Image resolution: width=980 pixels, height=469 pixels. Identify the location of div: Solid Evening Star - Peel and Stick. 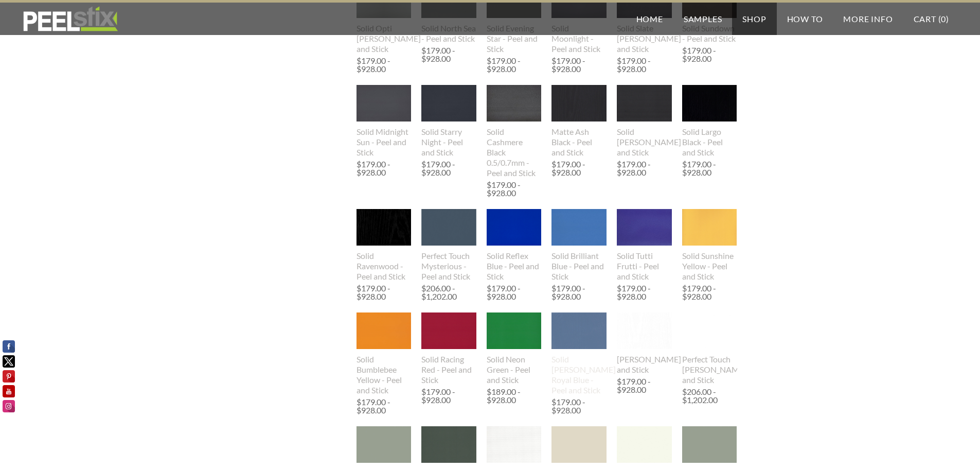
(514, 38).